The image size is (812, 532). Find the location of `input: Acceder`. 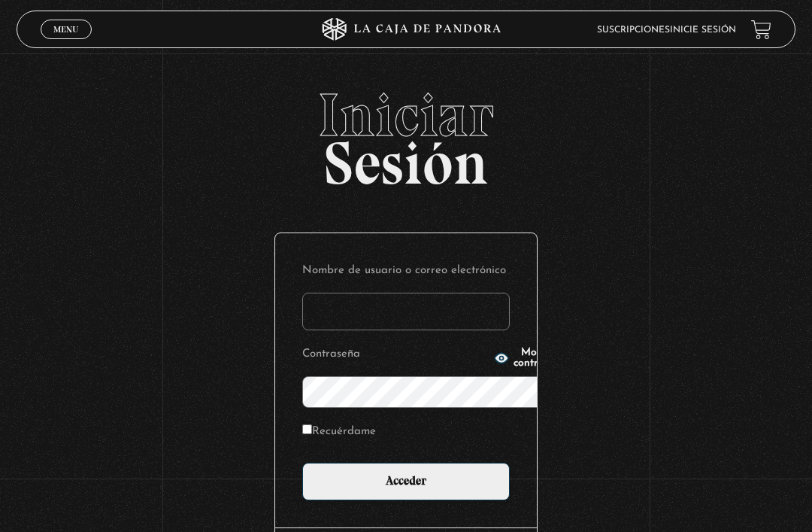

input: Acceder is located at coordinates (406, 481).